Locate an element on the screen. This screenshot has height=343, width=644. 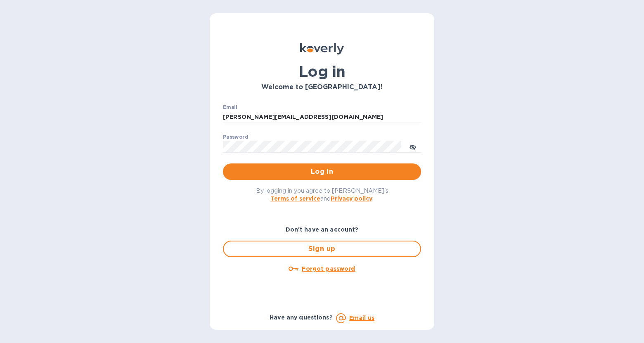
u: Forgot password is located at coordinates (328, 269).